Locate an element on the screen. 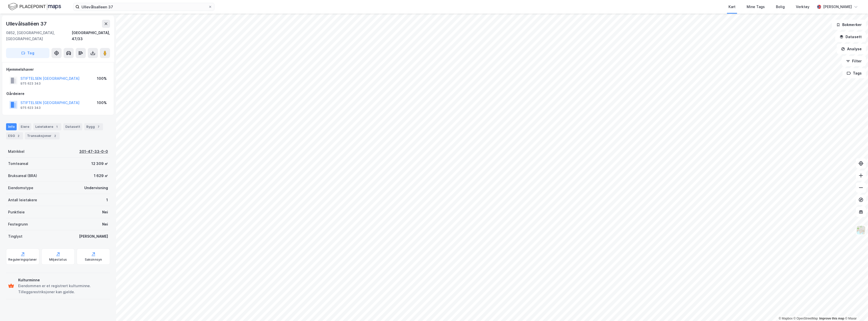  div: Info is located at coordinates (11, 127).